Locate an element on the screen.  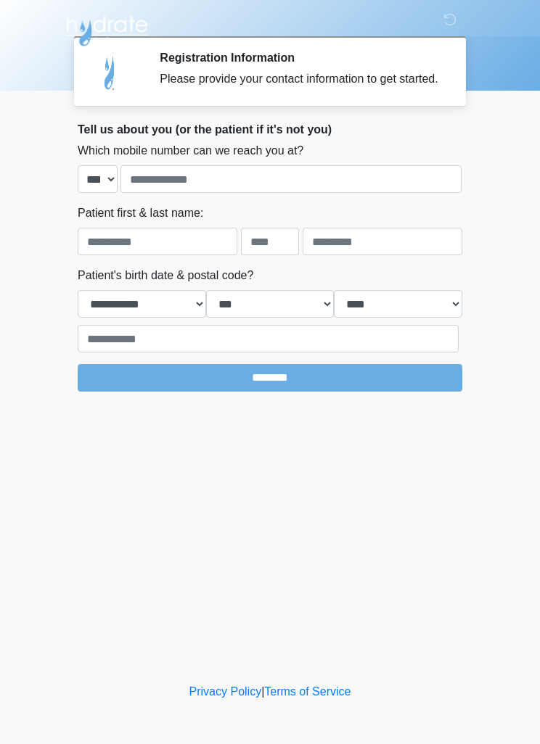
label: Patient's birth date & postal code? is located at coordinates (165, 276).